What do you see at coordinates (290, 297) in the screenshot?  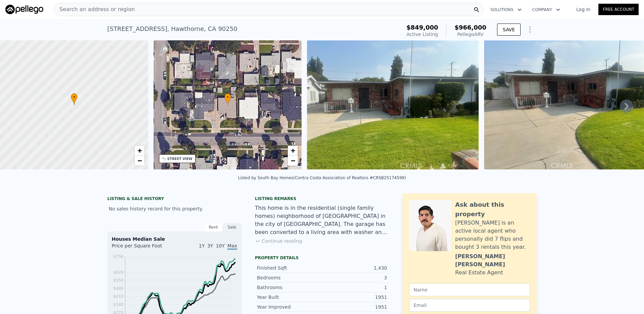 I see `div: Year Built` at bounding box center [290, 297].